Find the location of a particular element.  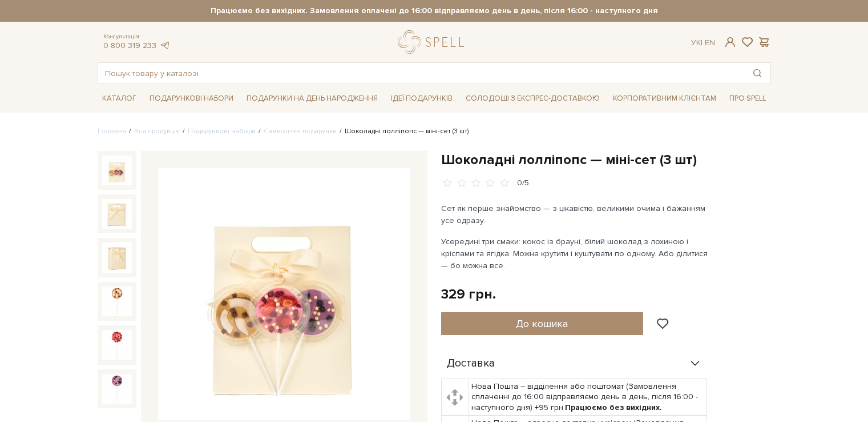

h1: Шоколадні лолліпопс — міні-сет (3 шт) is located at coordinates (606, 159).